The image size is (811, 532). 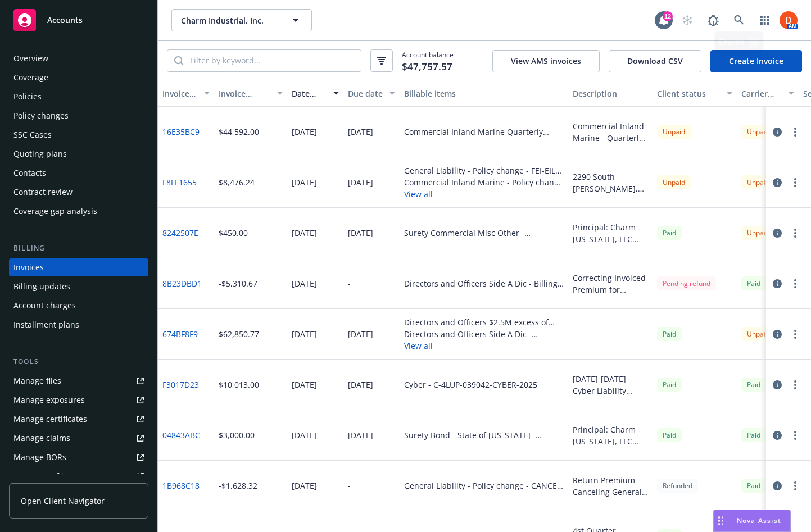 I want to click on div: 12, so click(x=668, y=16).